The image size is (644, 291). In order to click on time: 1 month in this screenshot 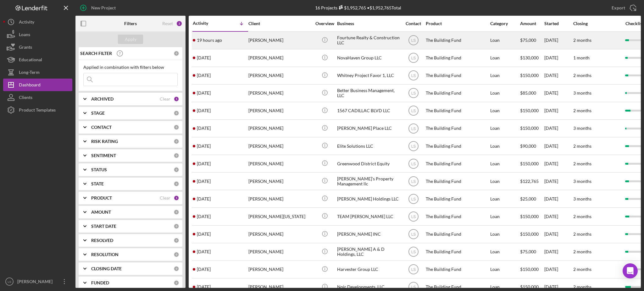, I will do `click(581, 58)`.